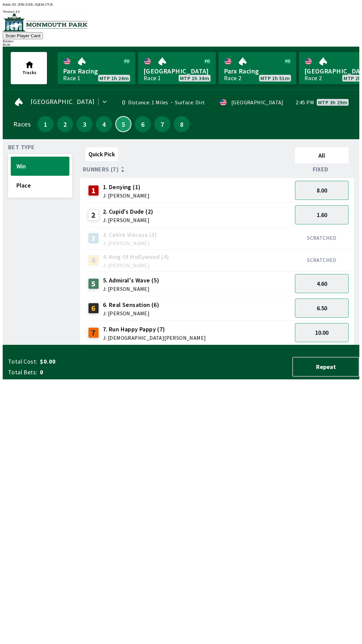 The image size is (362, 644). Describe the element at coordinates (136, 257) in the screenshot. I see `span: 4. King Of Hollywood (4)` at that location.